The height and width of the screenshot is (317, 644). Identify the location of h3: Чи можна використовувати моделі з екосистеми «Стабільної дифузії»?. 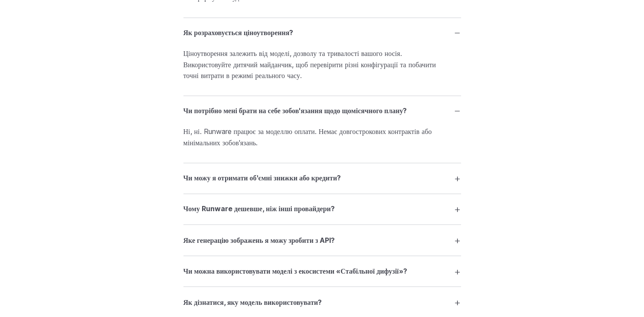
(295, 271).